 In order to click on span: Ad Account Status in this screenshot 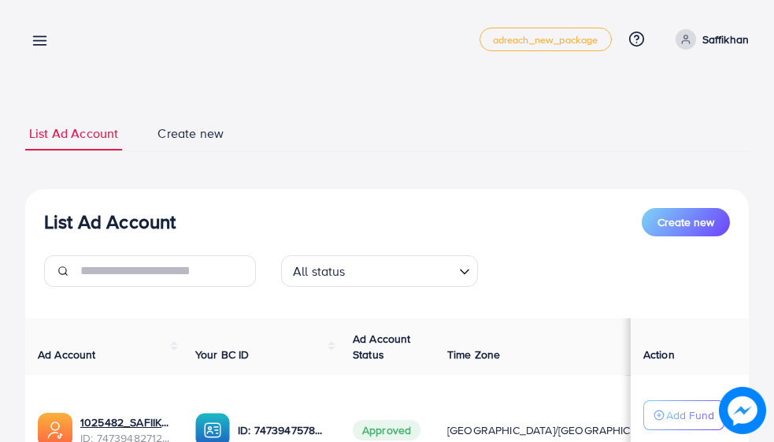, I will do `click(382, 346)`.